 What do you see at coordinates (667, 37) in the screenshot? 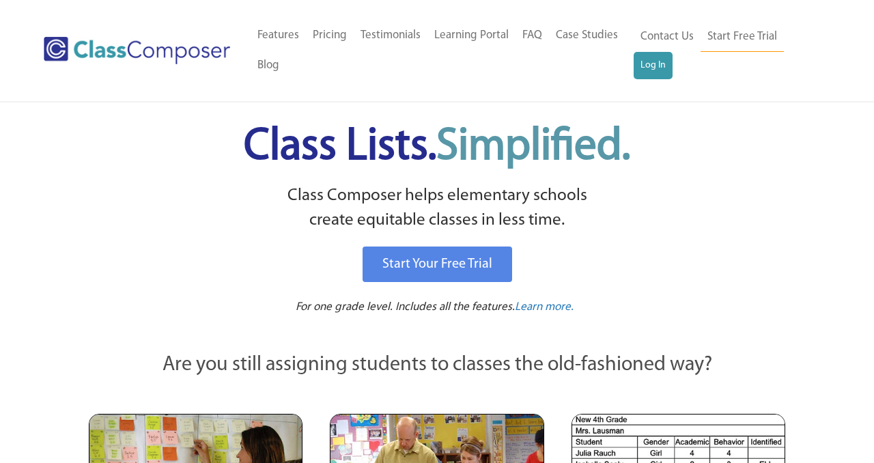
I see `a: Contact Us` at bounding box center [667, 37].